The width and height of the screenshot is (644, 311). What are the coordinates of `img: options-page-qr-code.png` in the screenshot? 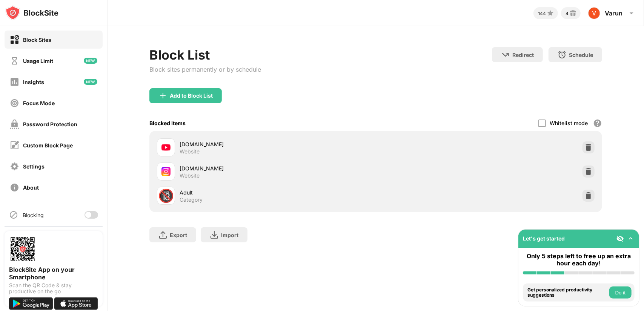 It's located at (23, 249).